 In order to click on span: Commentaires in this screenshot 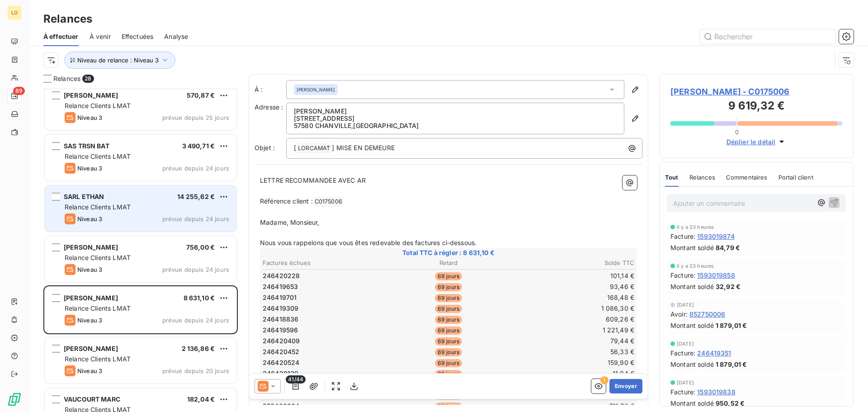, I will do `click(747, 177)`.